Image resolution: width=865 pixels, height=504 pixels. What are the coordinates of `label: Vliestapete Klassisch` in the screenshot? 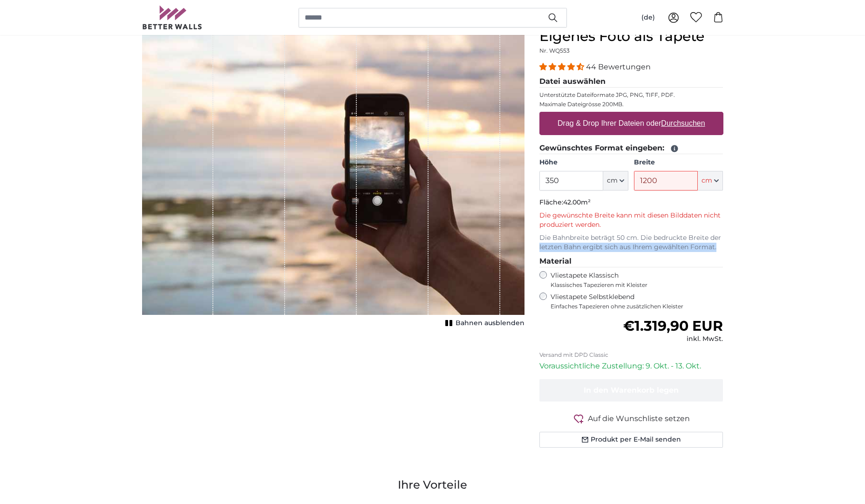 It's located at (633, 280).